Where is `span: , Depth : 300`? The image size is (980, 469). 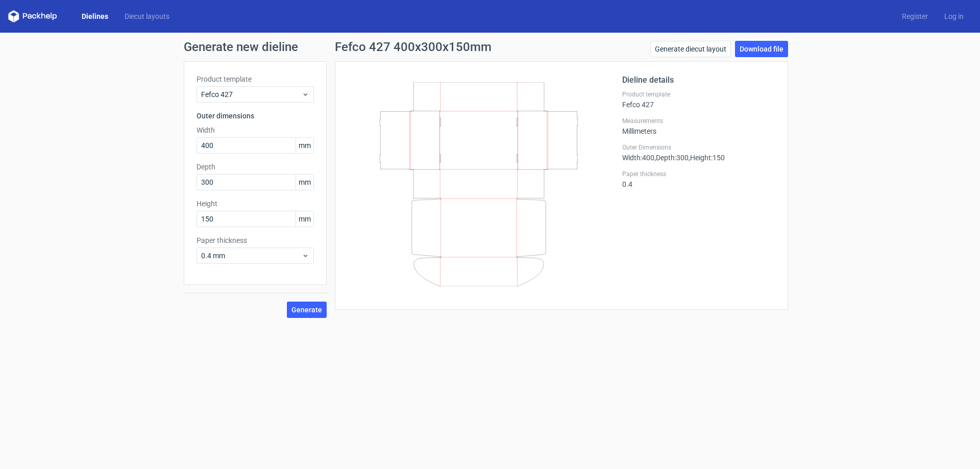
span: , Depth : 300 is located at coordinates (672, 158).